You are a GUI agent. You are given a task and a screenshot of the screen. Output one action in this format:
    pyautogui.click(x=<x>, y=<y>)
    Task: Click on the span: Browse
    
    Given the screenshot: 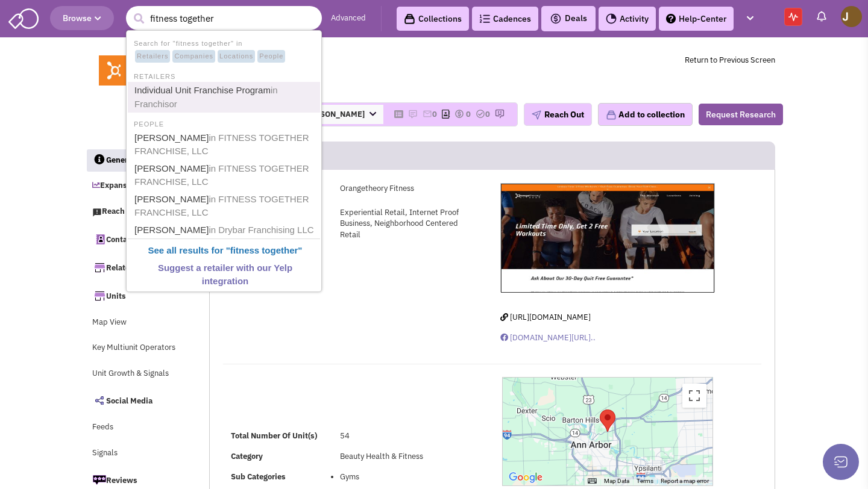 What is the action you would take?
    pyautogui.click(x=82, y=18)
    